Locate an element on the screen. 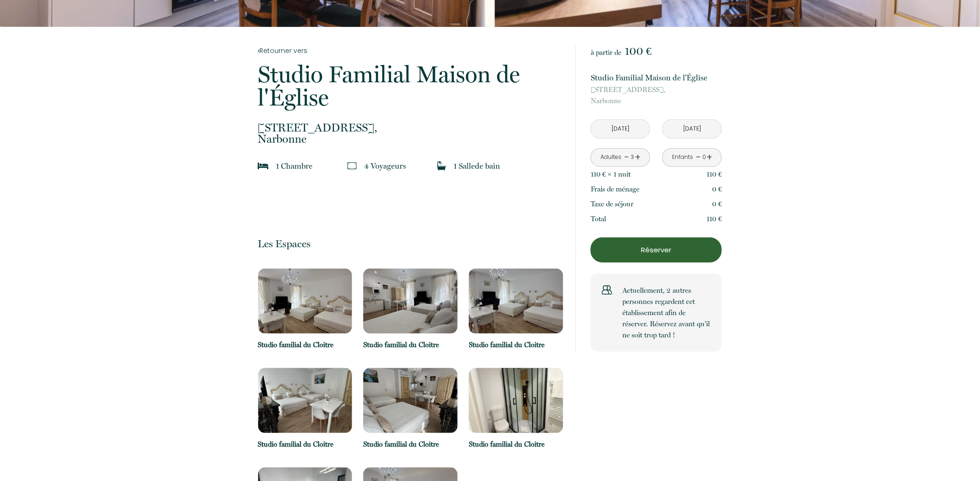  p: Frais de ménage is located at coordinates (615, 189).